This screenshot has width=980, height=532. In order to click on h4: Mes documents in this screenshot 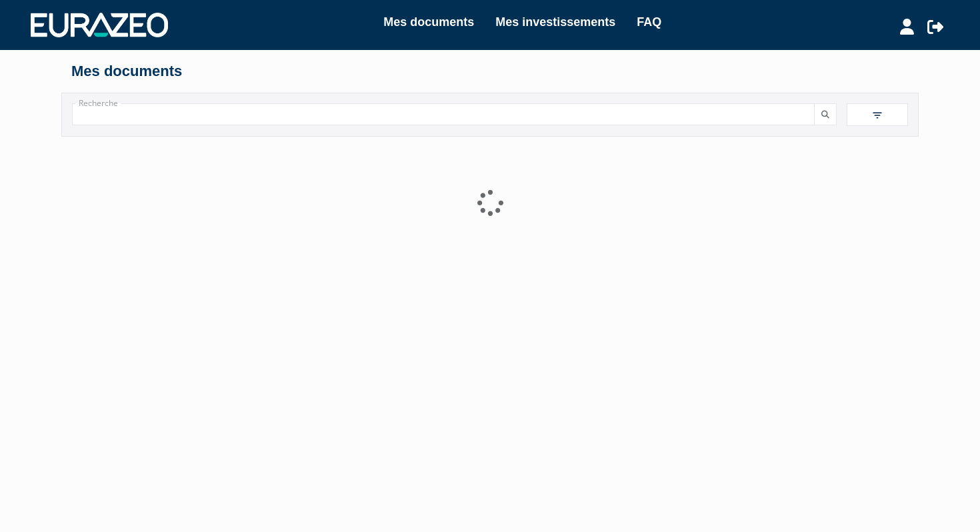, I will do `click(490, 71)`.